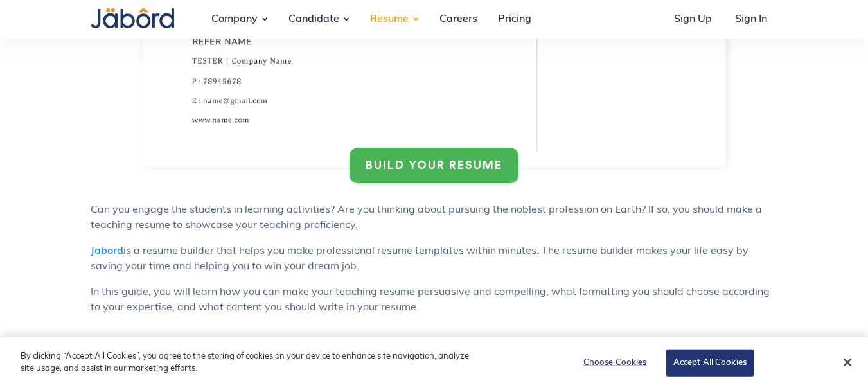 This screenshot has width=868, height=390. Describe the element at coordinates (434, 259) in the screenshot. I see `p: is a resume builder that helps you make professional resume templates within minutes. The resume ...` at that location.